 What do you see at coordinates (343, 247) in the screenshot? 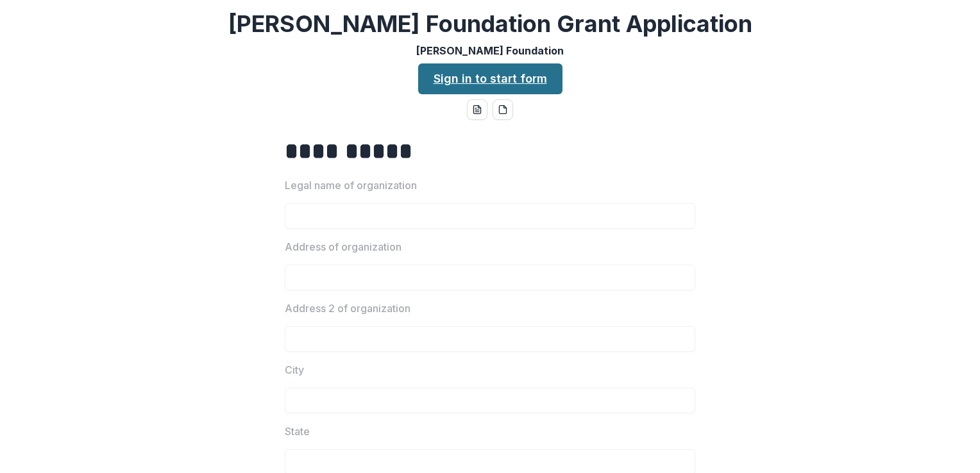
I see `p: Address of organization` at bounding box center [343, 247].